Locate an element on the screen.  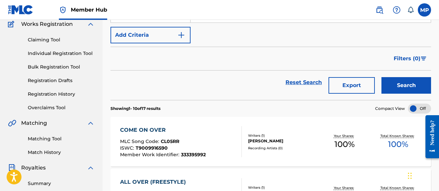
a: Reset Search is located at coordinates (304, 82).